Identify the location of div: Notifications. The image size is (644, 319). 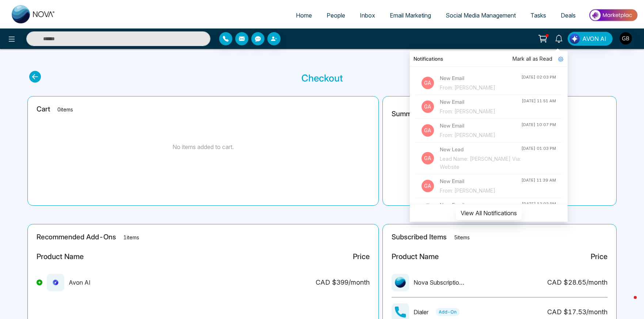
(489, 59).